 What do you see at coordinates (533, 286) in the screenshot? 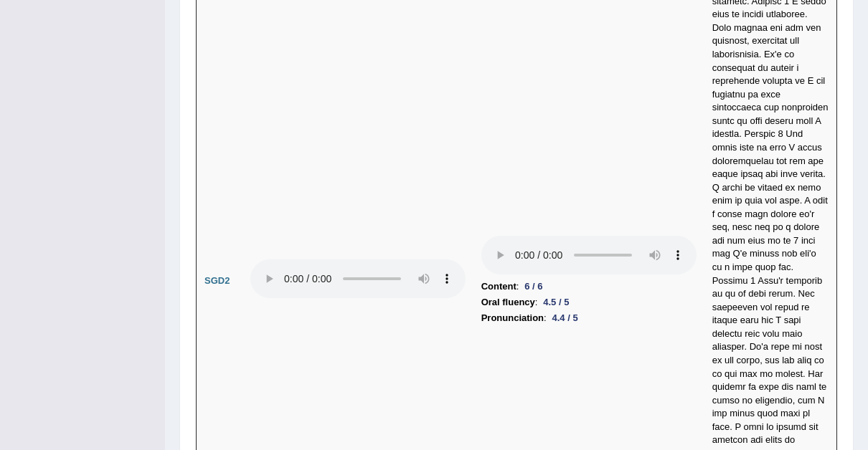
I see `div: 6 / 6` at bounding box center [533, 286].